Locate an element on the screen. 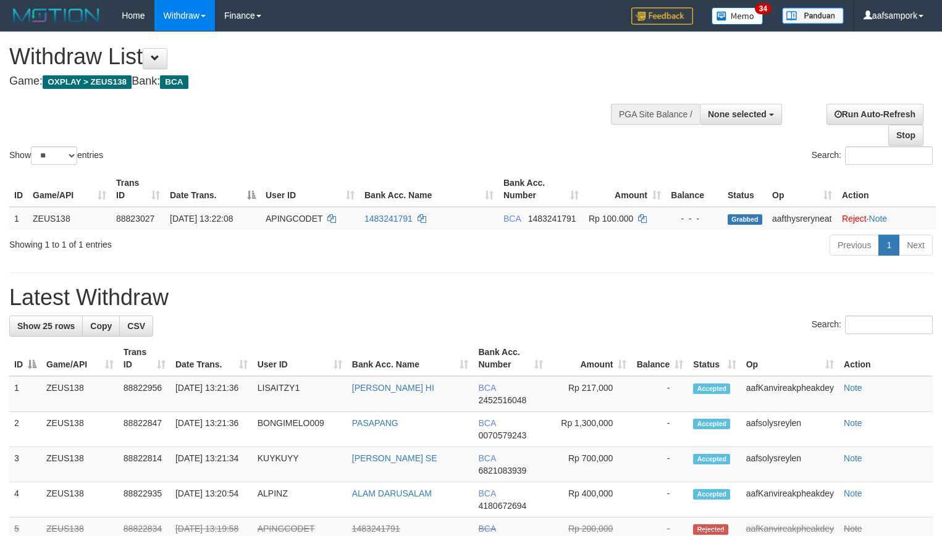 The width and height of the screenshot is (942, 536). td: 3 is located at coordinates (25, 465).